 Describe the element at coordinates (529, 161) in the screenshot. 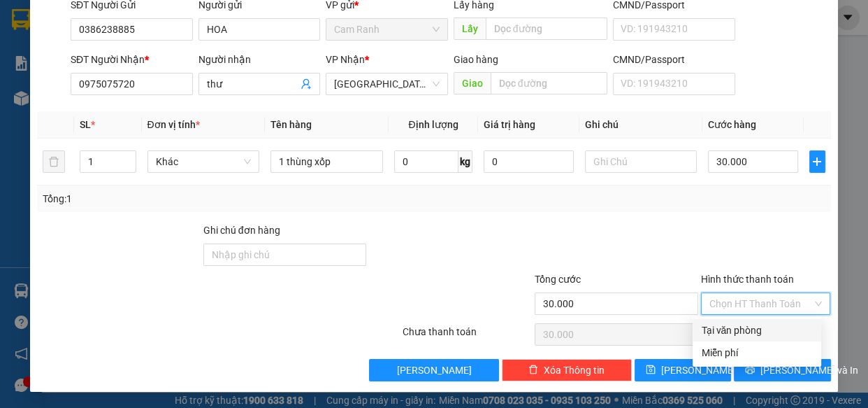

I see `input: 0` at that location.